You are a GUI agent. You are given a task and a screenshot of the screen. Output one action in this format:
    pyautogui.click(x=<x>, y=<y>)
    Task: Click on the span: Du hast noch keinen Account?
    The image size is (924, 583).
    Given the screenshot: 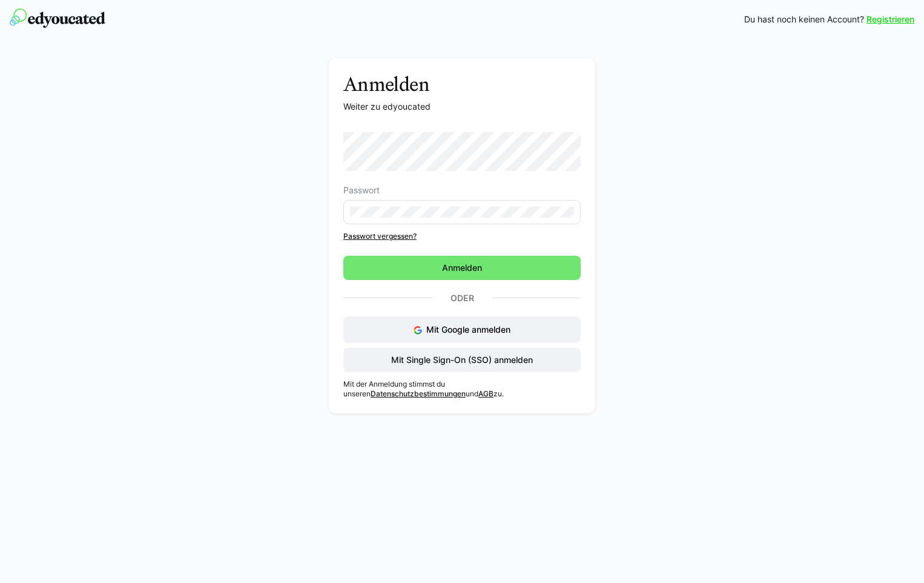 What is the action you would take?
    pyautogui.click(x=804, y=19)
    